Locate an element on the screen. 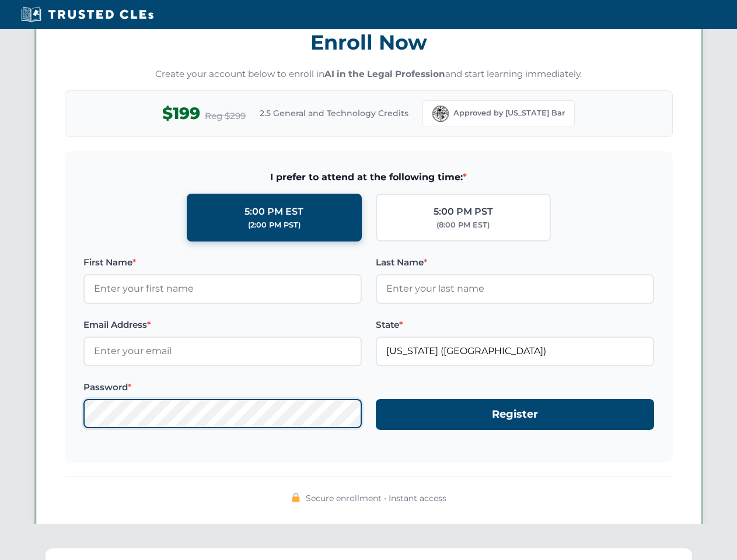 The width and height of the screenshot is (737, 560). h3: Enroll Now is located at coordinates (369, 42).